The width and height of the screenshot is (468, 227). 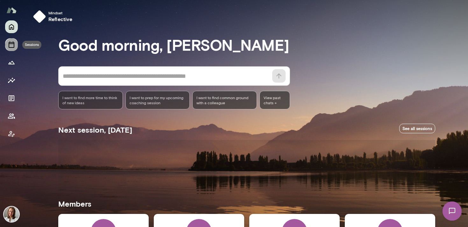 I want to click on img: Mento, so click(x=11, y=10).